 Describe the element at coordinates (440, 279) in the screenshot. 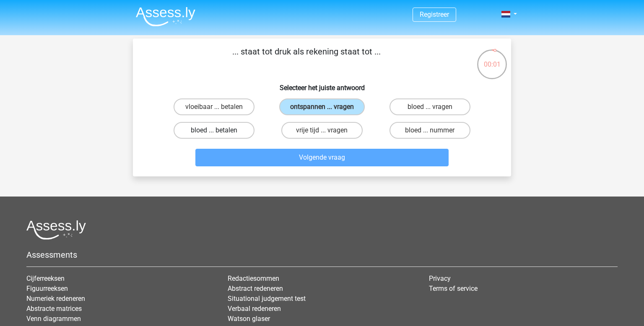

I see `a: Privacy` at that location.